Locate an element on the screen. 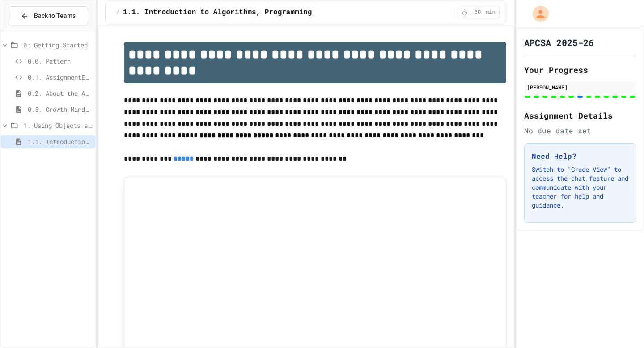  span: min is located at coordinates (491, 13).